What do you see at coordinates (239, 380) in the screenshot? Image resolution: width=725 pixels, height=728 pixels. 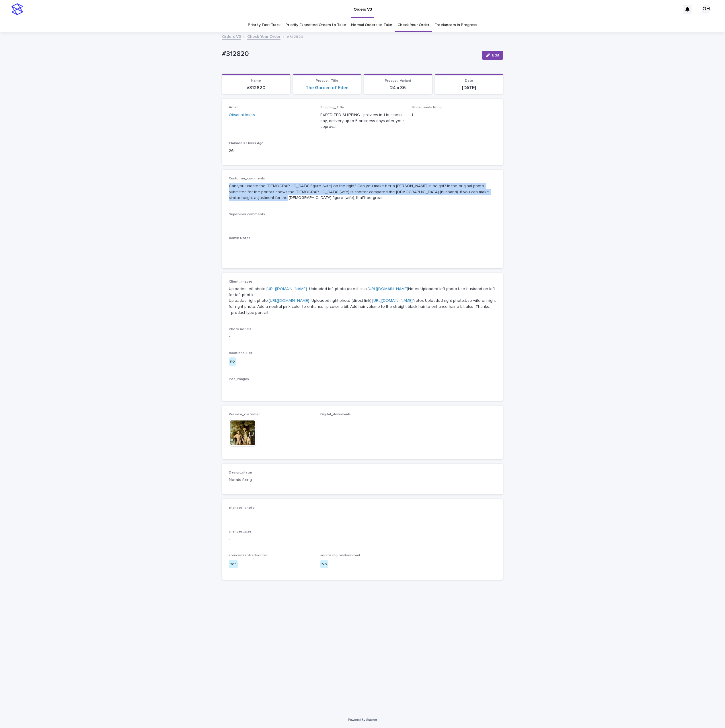 I see `span: Pet_Images` at bounding box center [239, 380].